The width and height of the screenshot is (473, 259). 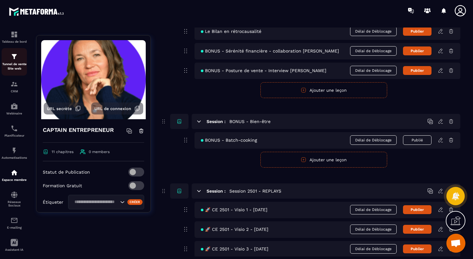 I want to click on p: Webinaire, so click(x=14, y=113).